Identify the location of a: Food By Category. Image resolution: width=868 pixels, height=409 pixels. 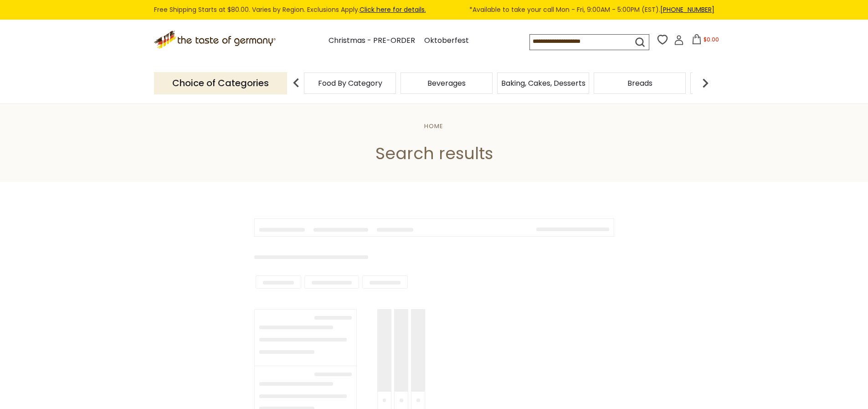
(350, 83).